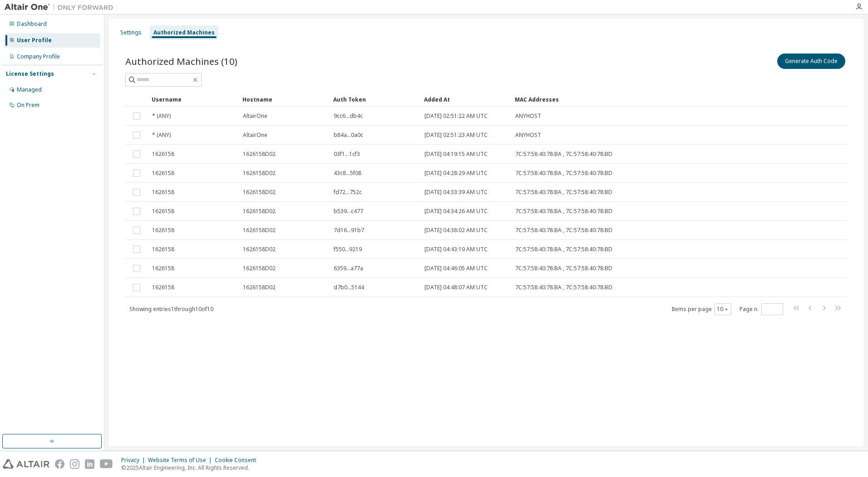  Describe the element at coordinates (348, 288) in the screenshot. I see `span: d7b0...5144` at that location.